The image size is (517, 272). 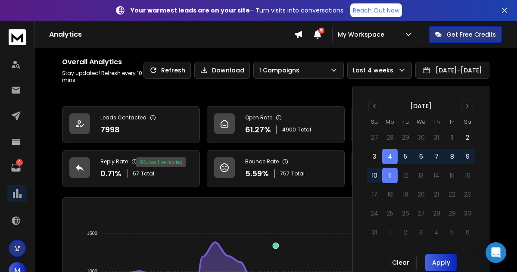 I want to click on span: 10, so click(x=321, y=31).